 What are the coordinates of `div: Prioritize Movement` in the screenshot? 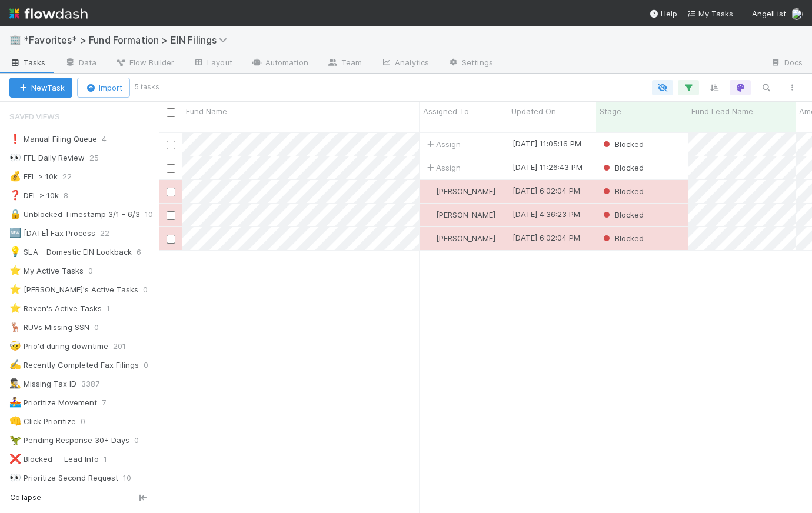 It's located at (53, 402).